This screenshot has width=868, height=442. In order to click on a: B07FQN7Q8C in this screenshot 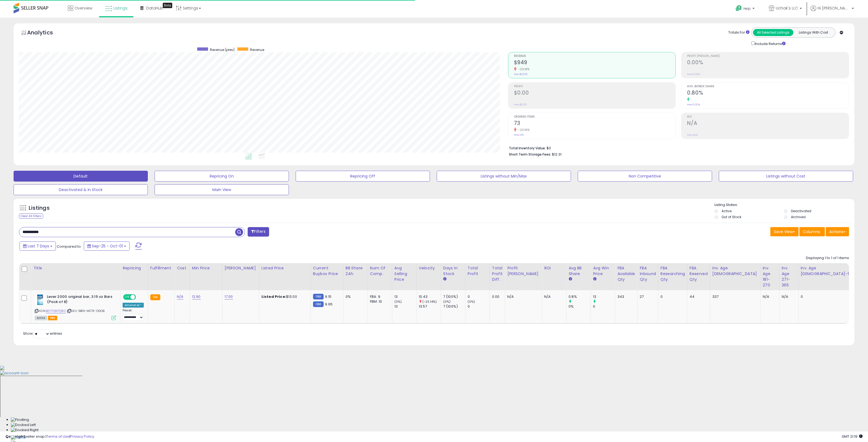, I will do `click(56, 311)`.